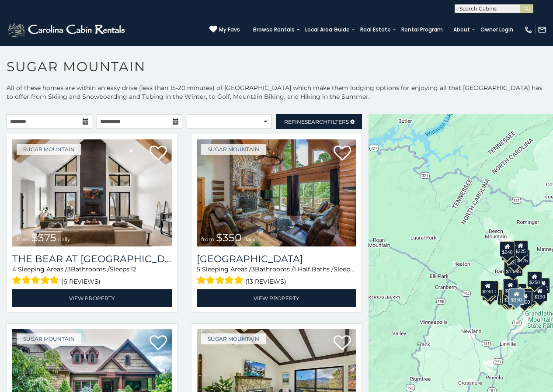 The width and height of the screenshot is (553, 392). Describe the element at coordinates (520, 292) in the screenshot. I see `div: $200` at that location.